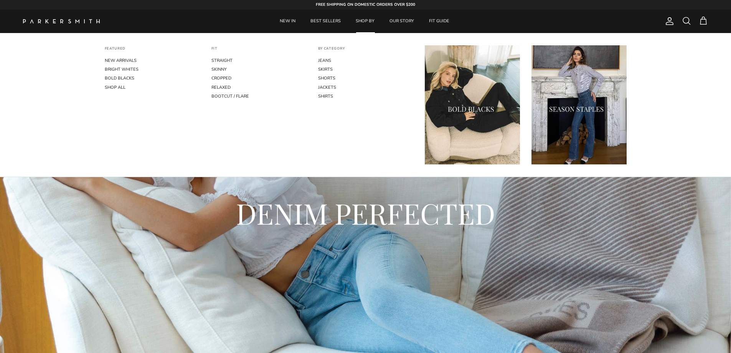  What do you see at coordinates (259, 60) in the screenshot?
I see `a: STRAIGHT` at bounding box center [259, 60].